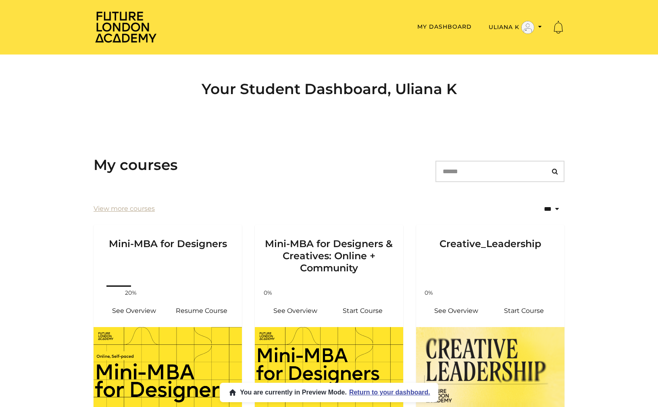 This screenshot has width=658, height=407. What do you see at coordinates (295, 311) in the screenshot?
I see `a: Mini-MBA for Designers & Creatives: Online + Community: See Overview` at bounding box center [295, 311].